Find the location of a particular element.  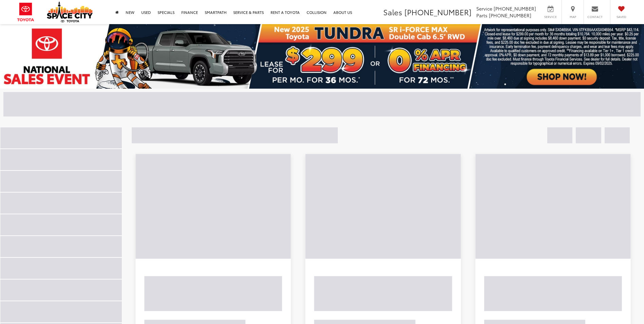

span: Contact is located at coordinates (595, 17).